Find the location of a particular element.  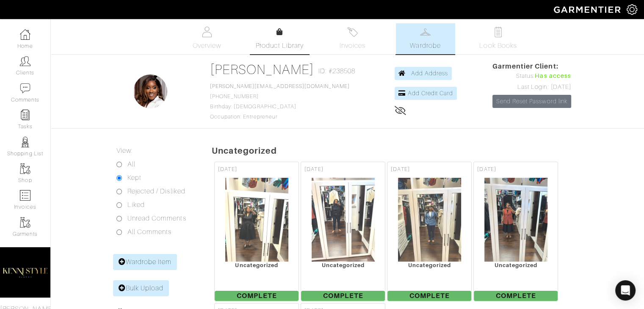

label: View: is located at coordinates (124, 151).